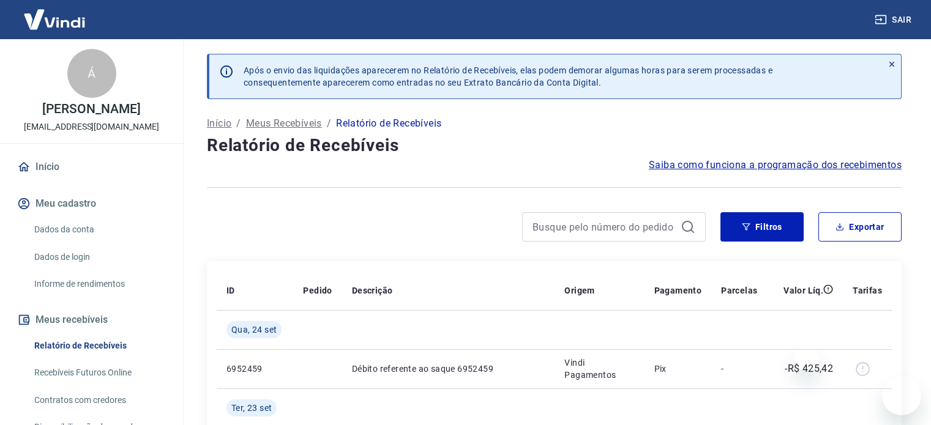 The height and width of the screenshot is (425, 931). What do you see at coordinates (99, 229) in the screenshot?
I see `a: Dados da conta` at bounding box center [99, 229].